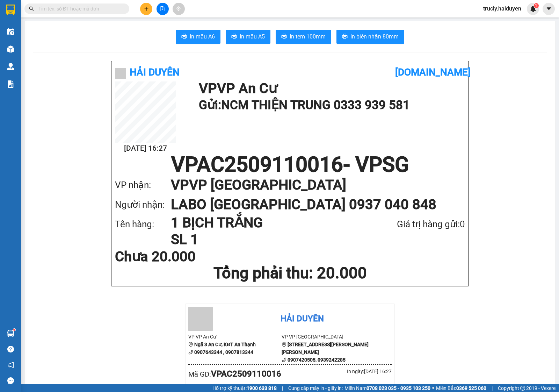 This screenshot has width=559, height=392. I want to click on span: notification, so click(10, 365).